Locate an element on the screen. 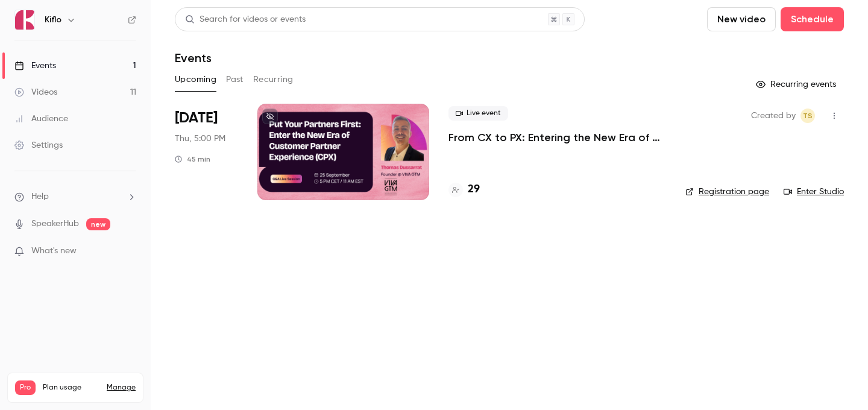  a: SpeakerHub is located at coordinates (55, 224).